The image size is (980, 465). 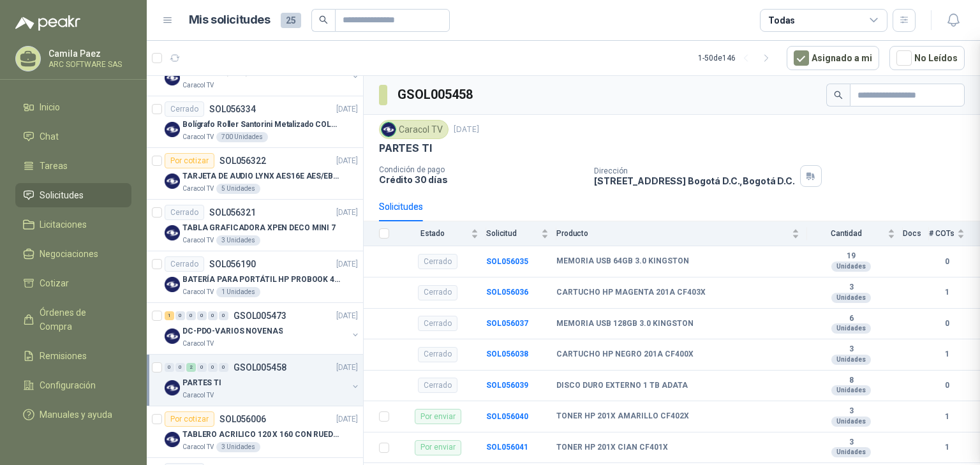 What do you see at coordinates (323, 20) in the screenshot?
I see `span: search` at bounding box center [323, 20].